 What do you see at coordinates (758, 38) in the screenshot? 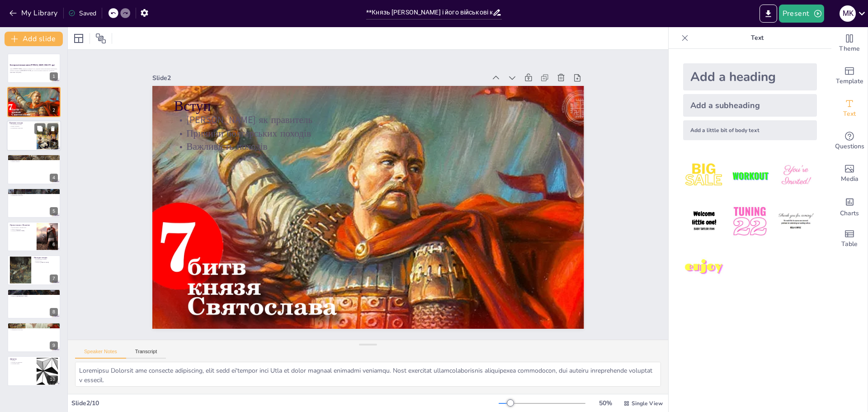
I see `p: Text` at bounding box center [758, 38].